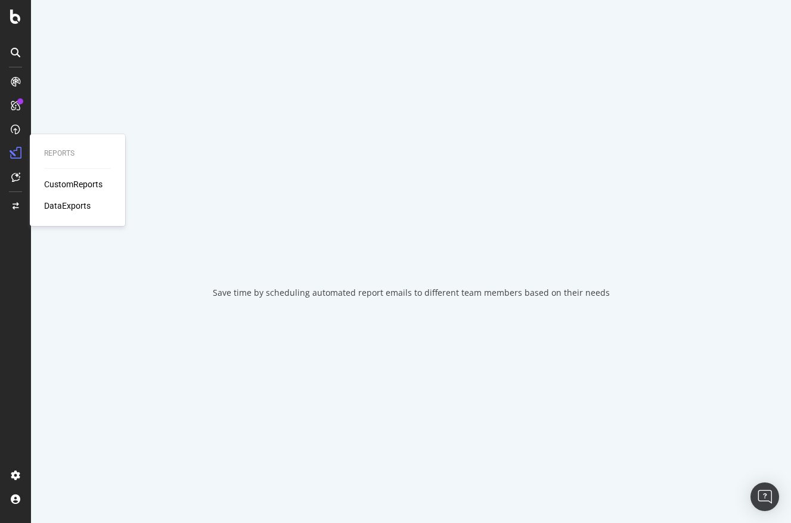  I want to click on a: DataExports, so click(67, 206).